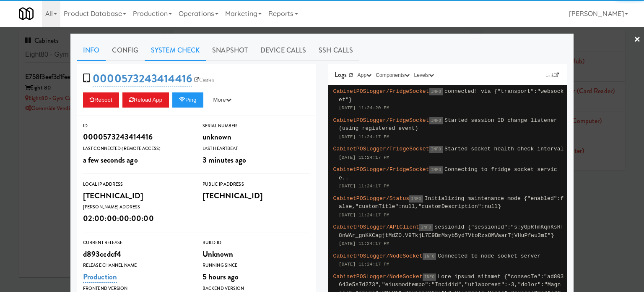 The image size is (644, 292). Describe the element at coordinates (136, 137) in the screenshot. I see `div: 0000573243414416` at that location.